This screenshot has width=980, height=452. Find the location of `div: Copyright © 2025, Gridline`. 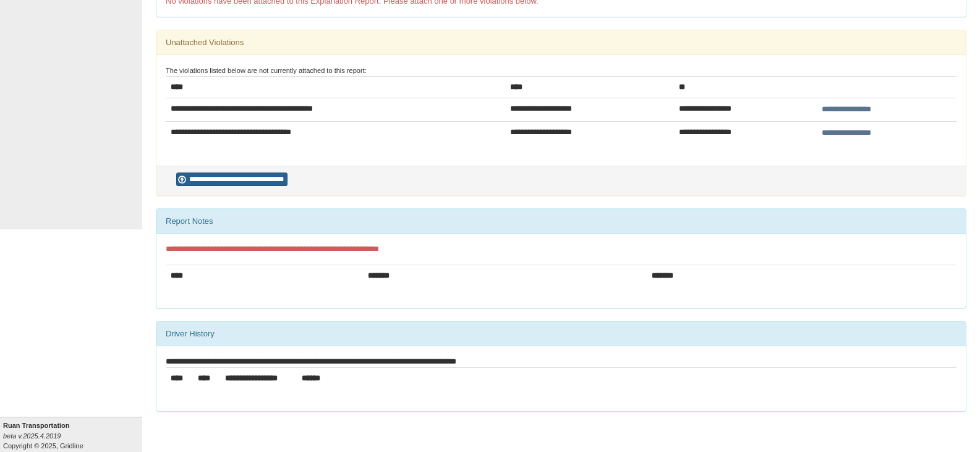

div: Copyright © 2025, Gridline is located at coordinates (73, 435).